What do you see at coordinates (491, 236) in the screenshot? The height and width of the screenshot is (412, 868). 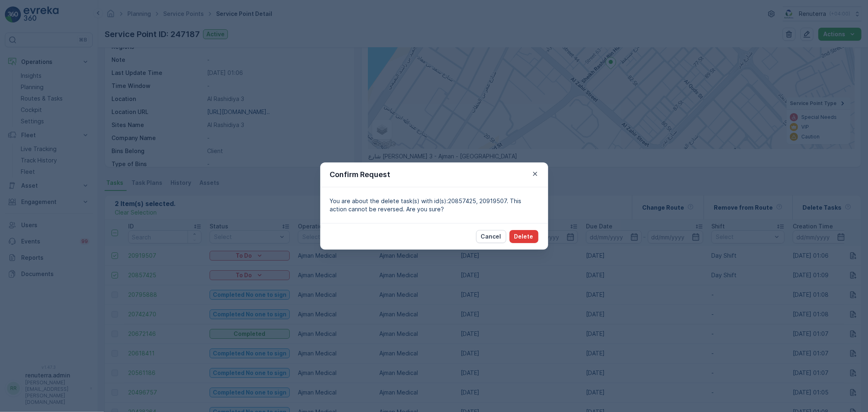 I see `p: Cancel` at bounding box center [491, 236].